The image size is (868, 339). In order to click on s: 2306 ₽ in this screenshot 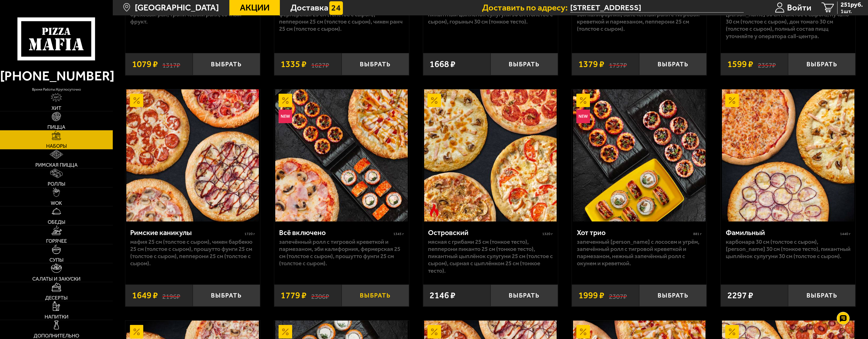, I will do `click(320, 295)`.